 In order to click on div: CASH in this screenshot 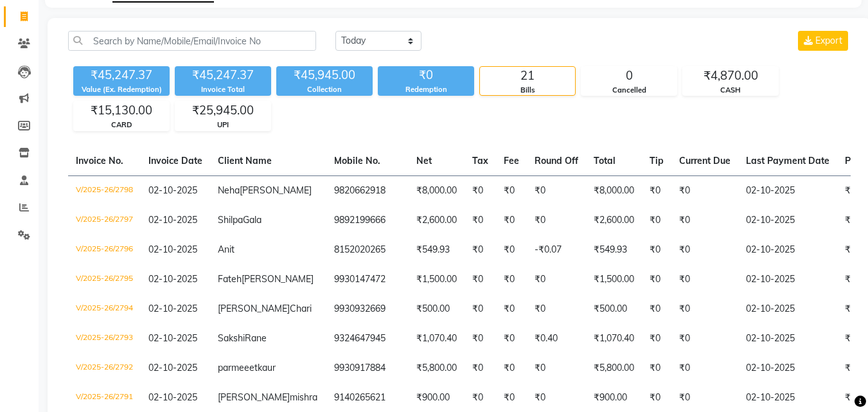, I will do `click(731, 90)`.